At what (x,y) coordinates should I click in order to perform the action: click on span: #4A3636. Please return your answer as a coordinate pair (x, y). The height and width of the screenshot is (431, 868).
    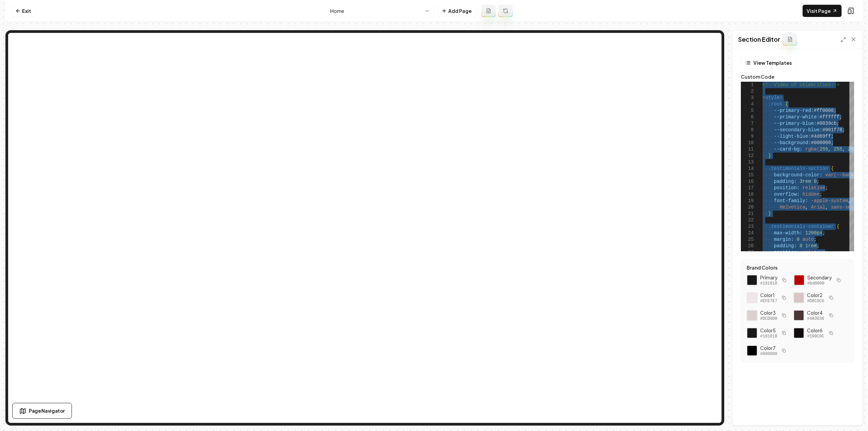
    Looking at the image, I should click on (815, 319).